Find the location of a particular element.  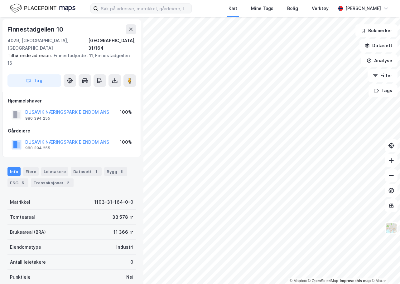

div: ESG is located at coordinates (18, 183).